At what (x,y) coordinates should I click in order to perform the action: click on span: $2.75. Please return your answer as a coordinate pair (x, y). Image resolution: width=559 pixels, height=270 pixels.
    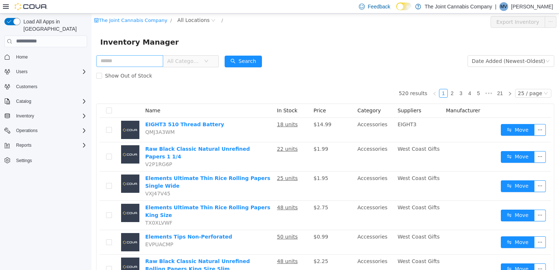
    Looking at the image, I should click on (229, 194).